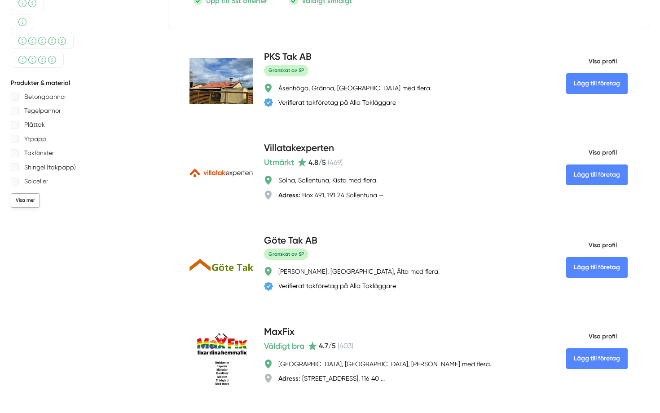 This screenshot has height=413, width=660. I want to click on h4: Villatakexperten, so click(299, 148).